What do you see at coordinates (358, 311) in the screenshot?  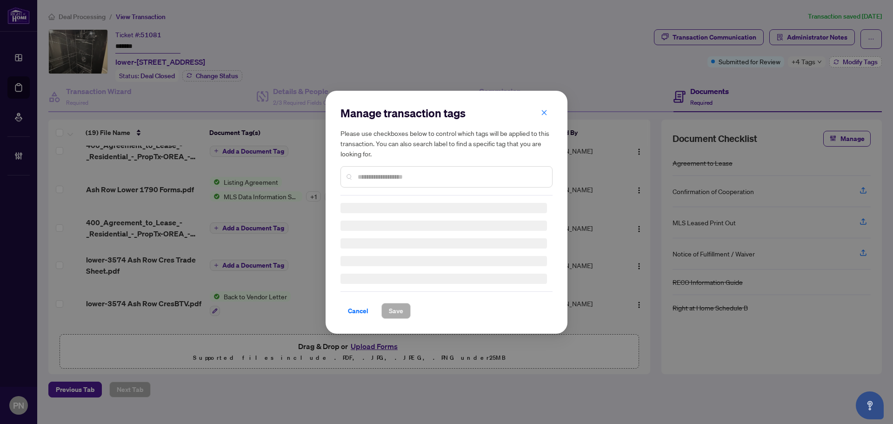 I see `button: Cancel` at bounding box center [358, 311].